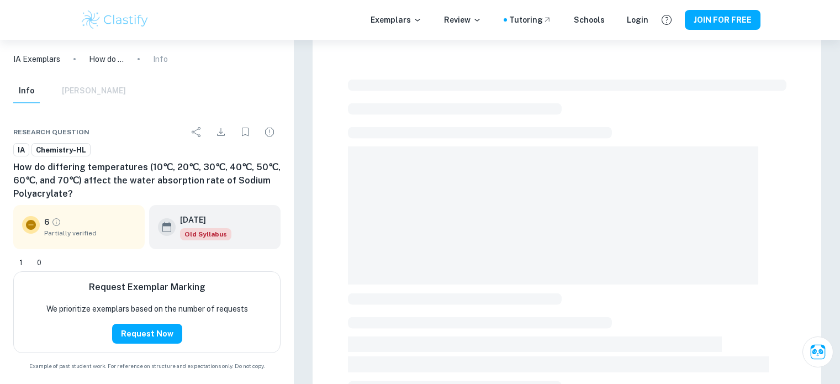  I want to click on div: Tutoring, so click(530, 20).